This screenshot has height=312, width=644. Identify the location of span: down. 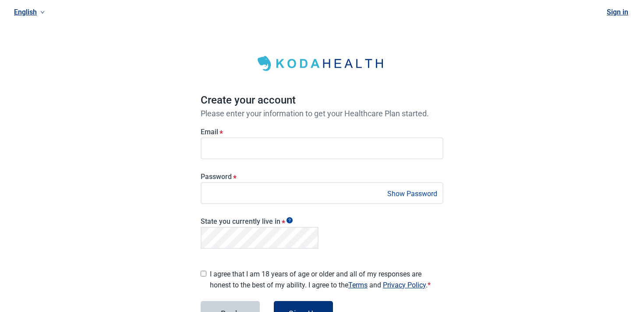
(43, 12).